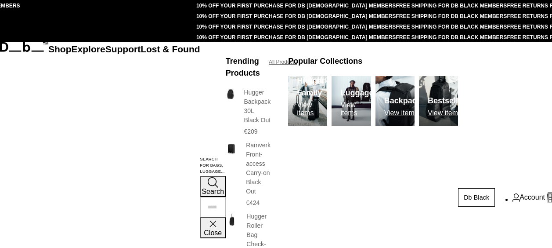  Describe the element at coordinates (283, 62) in the screenshot. I see `a: All Products` at that location.